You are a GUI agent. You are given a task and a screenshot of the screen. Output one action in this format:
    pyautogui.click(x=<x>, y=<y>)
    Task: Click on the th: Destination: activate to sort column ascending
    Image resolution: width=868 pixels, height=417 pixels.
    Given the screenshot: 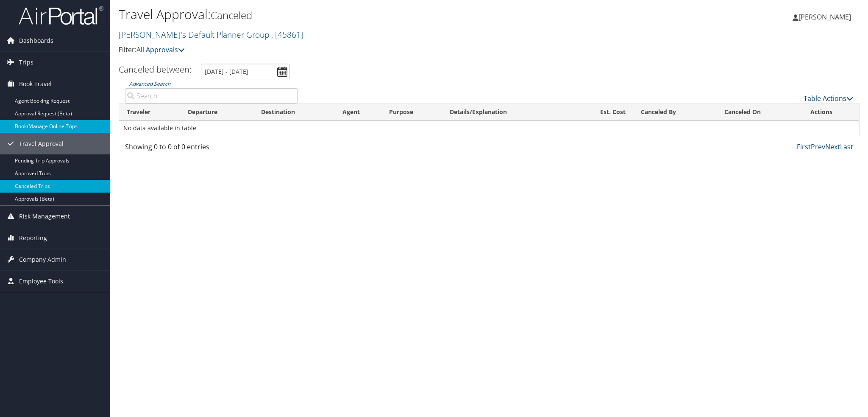 What is the action you would take?
    pyautogui.click(x=294, y=112)
    